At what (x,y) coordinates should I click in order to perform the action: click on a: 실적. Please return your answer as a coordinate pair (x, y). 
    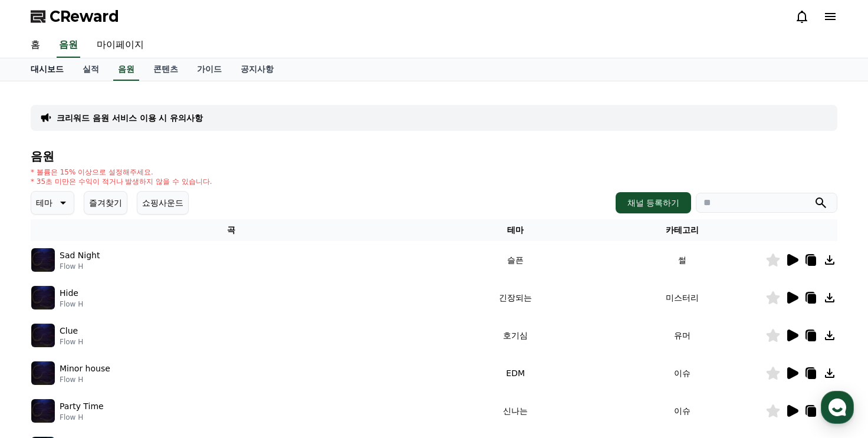
    Looking at the image, I should click on (91, 70).